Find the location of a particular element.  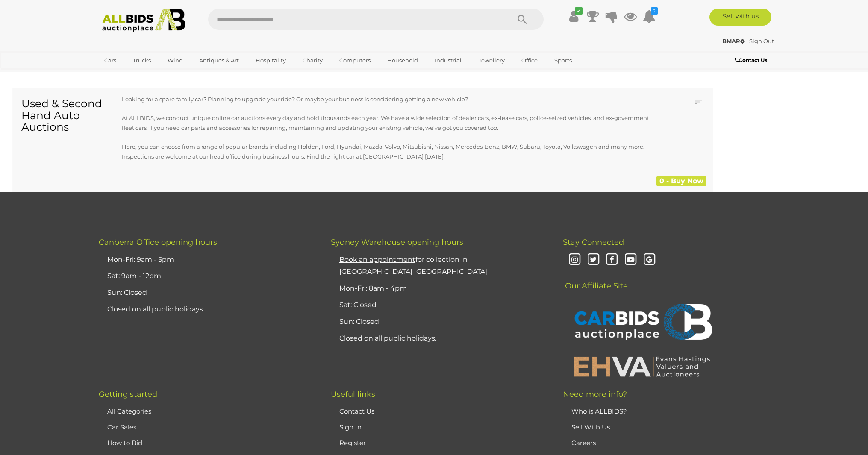

span: Getting started is located at coordinates (128, 395).